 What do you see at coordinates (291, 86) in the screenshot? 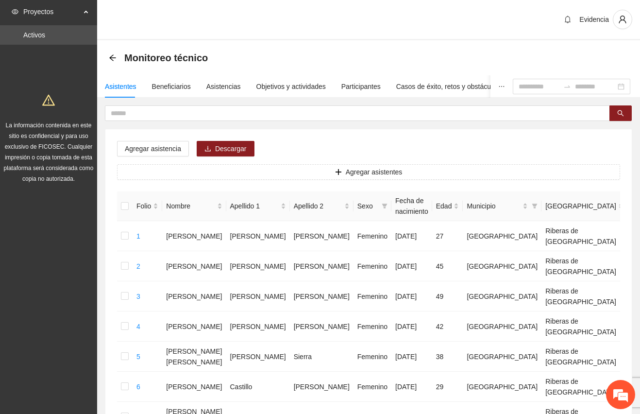
I see `div: Objetivos y actividades` at bounding box center [291, 86].